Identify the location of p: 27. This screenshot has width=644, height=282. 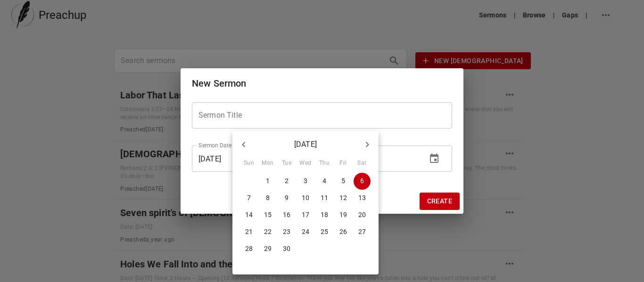
(362, 232).